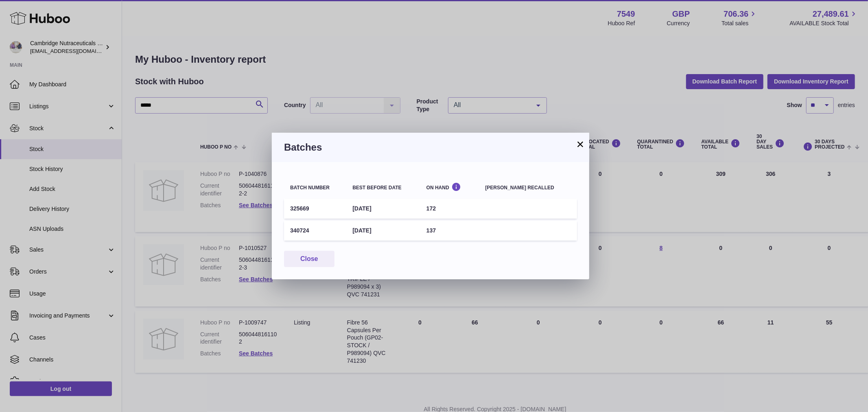  I want to click on td: 137, so click(450, 231).